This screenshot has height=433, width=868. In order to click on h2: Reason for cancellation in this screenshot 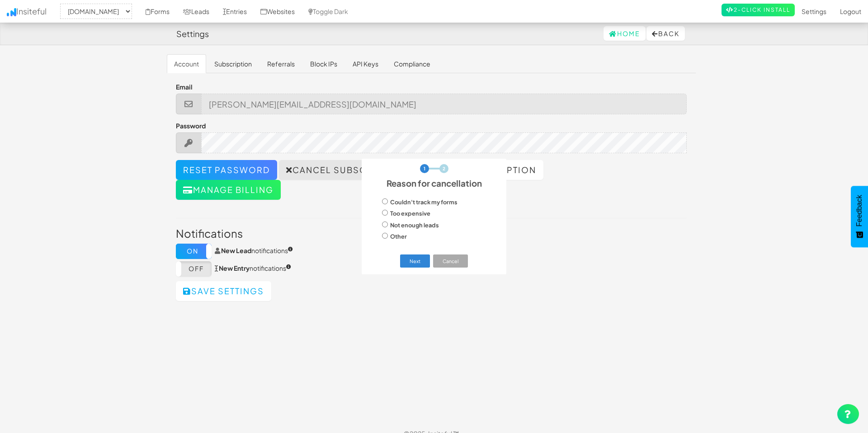, I will do `click(434, 184)`.